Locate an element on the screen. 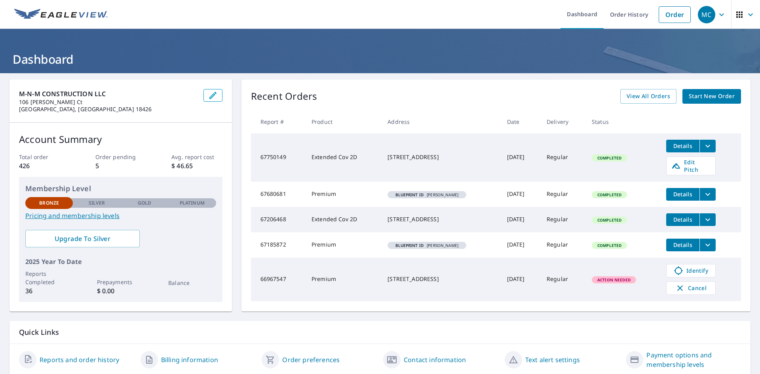 This screenshot has width=760, height=374. h1: Dashboard is located at coordinates (380, 59).